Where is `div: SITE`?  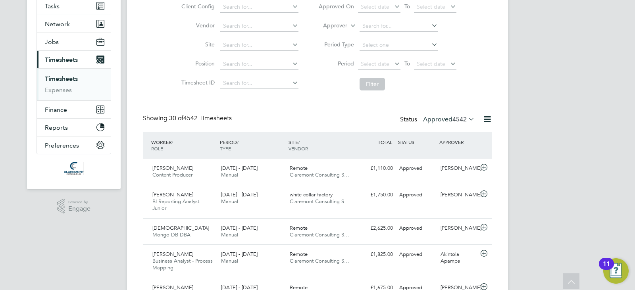 div: SITE is located at coordinates (320, 145).